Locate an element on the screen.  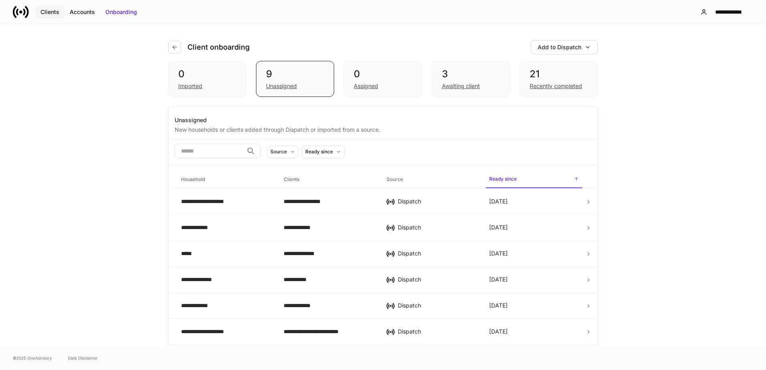
h4: Client onboarding is located at coordinates (218, 47).